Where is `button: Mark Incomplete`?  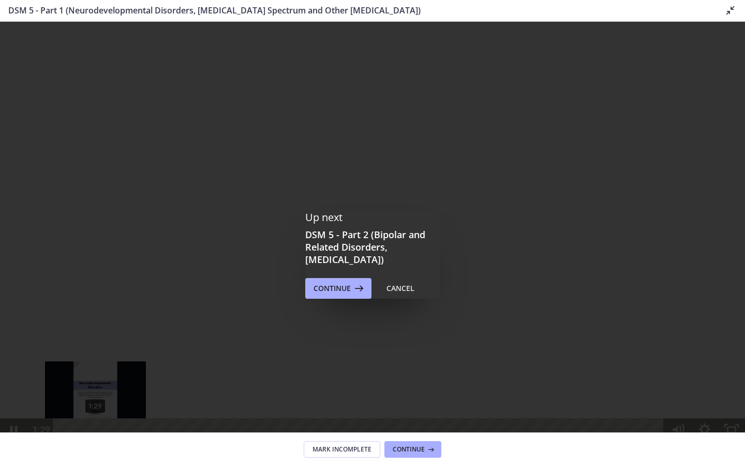
button: Mark Incomplete is located at coordinates (342, 449).